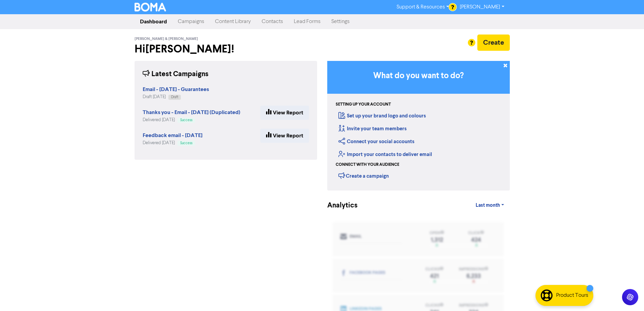 This screenshot has height=311, width=644. I want to click on div: Setting up your account, so click(363, 105).